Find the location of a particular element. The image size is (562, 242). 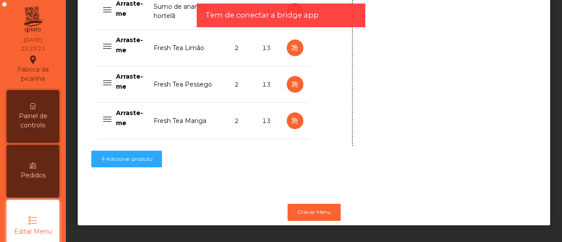

div: 22:23:21 is located at coordinates (33, 49).